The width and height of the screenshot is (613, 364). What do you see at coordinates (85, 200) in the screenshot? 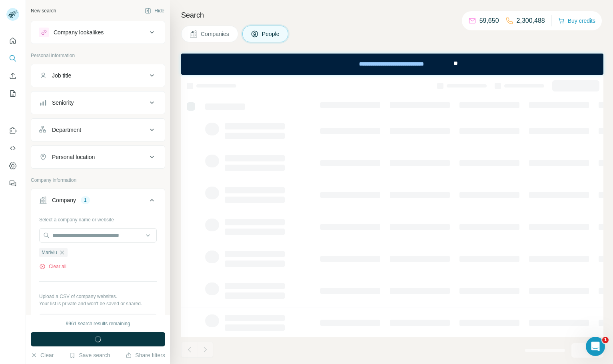
I see `div: 1` at bounding box center [85, 200].